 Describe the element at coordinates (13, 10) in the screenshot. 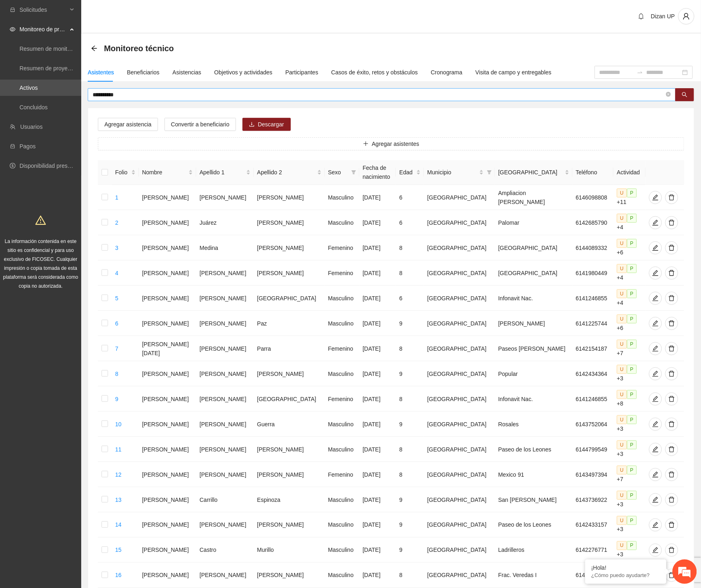

I see `span: inbox` at that location.